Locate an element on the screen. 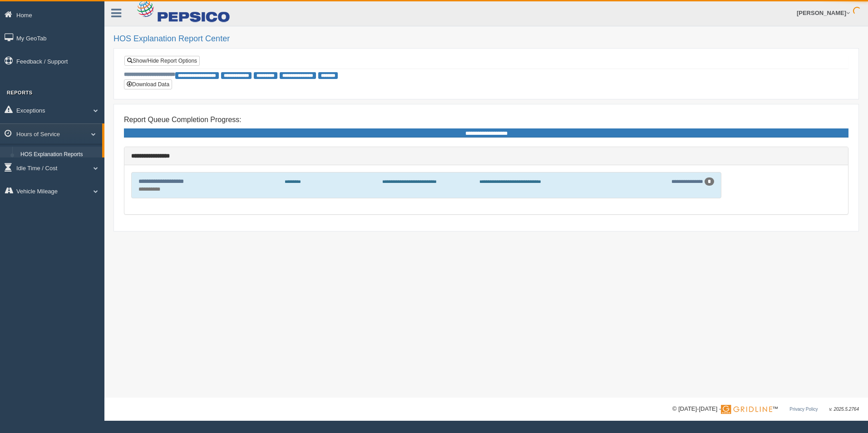 The height and width of the screenshot is (433, 868). span: v. 2025.5.2764 is located at coordinates (844, 409).